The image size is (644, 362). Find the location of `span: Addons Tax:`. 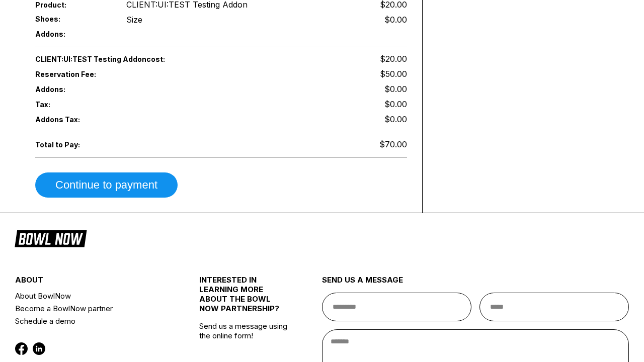

span: Addons Tax: is located at coordinates (73, 119).